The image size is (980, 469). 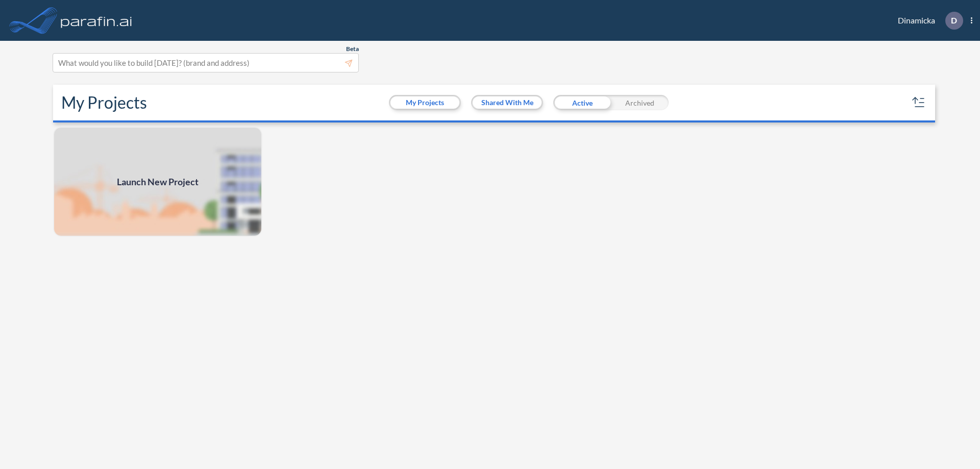 What do you see at coordinates (424, 103) in the screenshot?
I see `button: My Projects` at bounding box center [424, 103].